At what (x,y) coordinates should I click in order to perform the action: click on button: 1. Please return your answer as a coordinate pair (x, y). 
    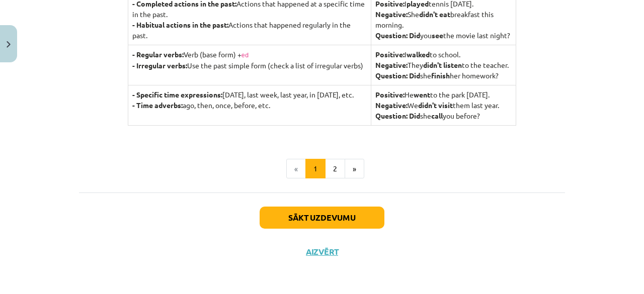
    Looking at the image, I should click on (315, 169).